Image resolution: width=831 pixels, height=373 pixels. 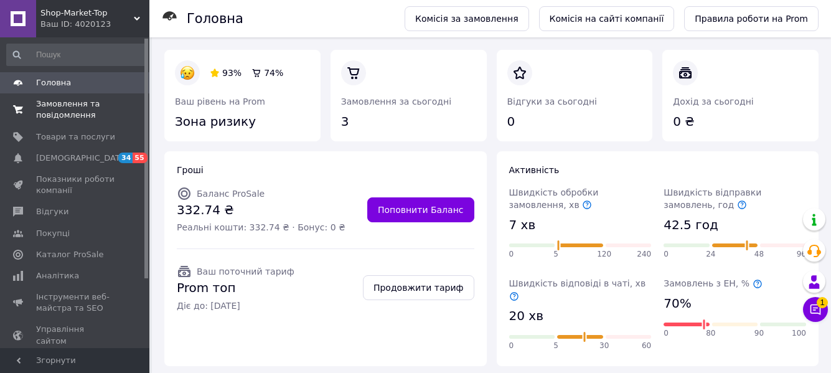 I want to click on span: 90, so click(x=759, y=333).